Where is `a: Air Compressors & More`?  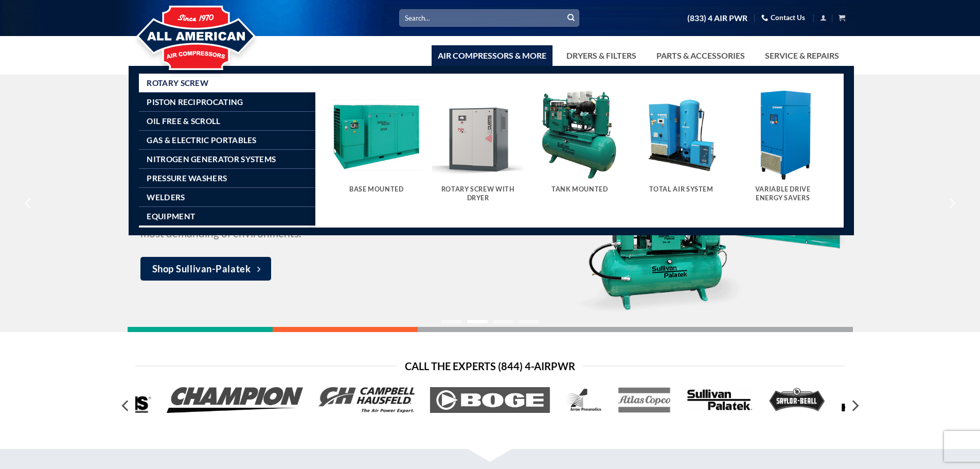
a: Air Compressors & More is located at coordinates (491, 55).